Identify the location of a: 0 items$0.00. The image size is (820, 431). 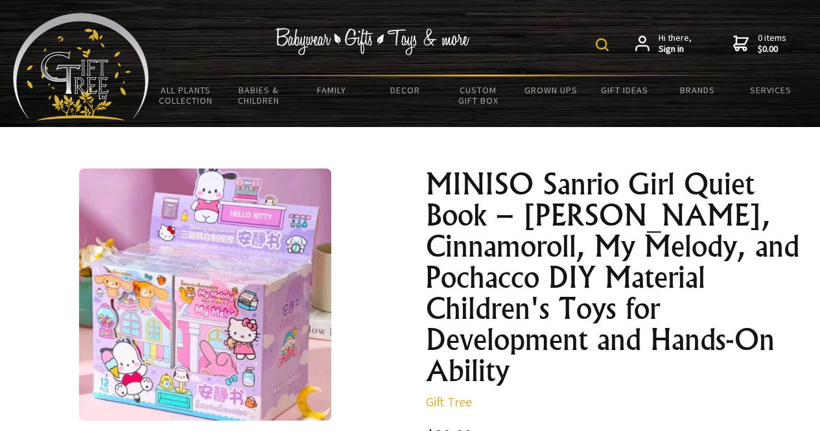
(760, 43).